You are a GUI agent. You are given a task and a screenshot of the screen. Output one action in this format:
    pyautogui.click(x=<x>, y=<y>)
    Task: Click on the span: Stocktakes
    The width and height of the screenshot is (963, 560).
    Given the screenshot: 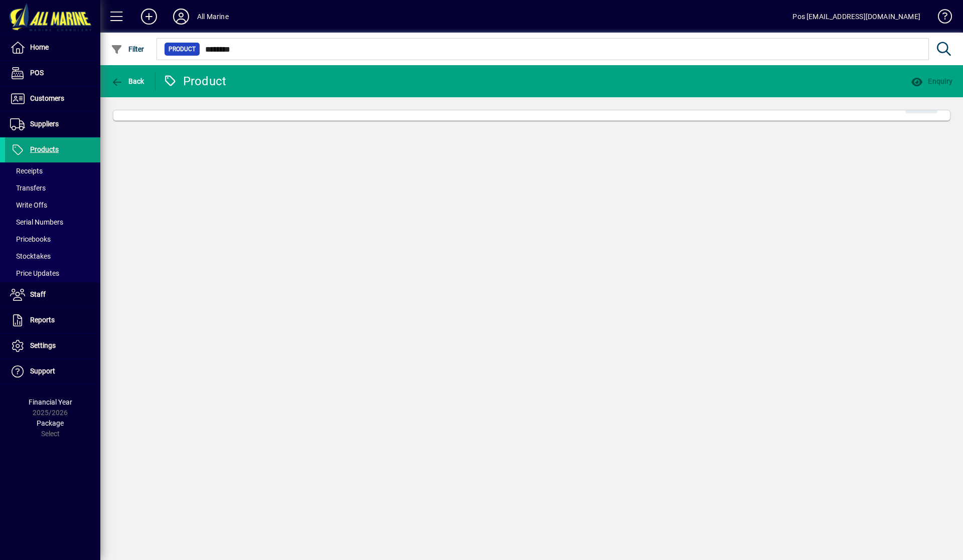 What is the action you would take?
    pyautogui.click(x=30, y=256)
    